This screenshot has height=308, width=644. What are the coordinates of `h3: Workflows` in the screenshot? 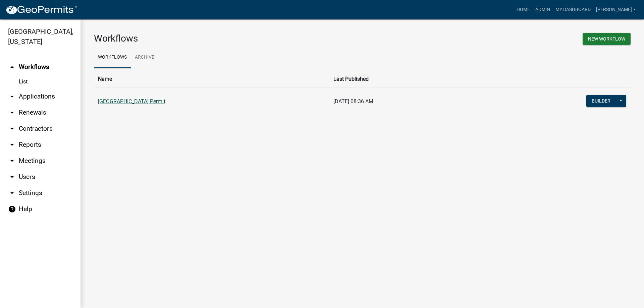 It's located at (225, 38).